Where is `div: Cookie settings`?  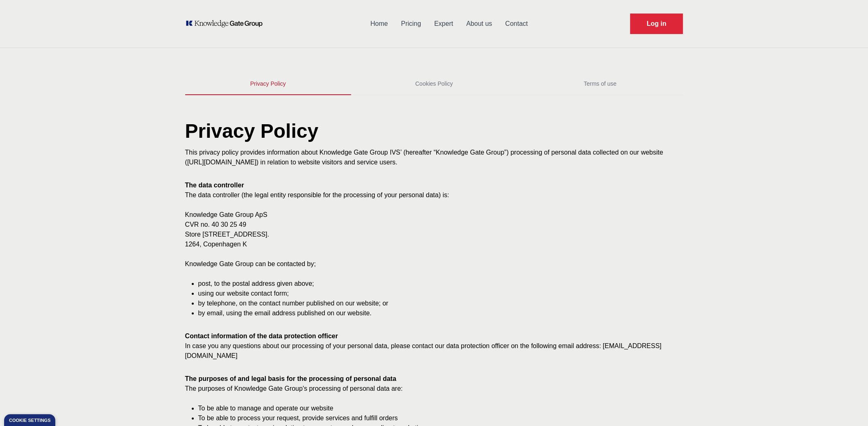
div: Cookie settings is located at coordinates (29, 420).